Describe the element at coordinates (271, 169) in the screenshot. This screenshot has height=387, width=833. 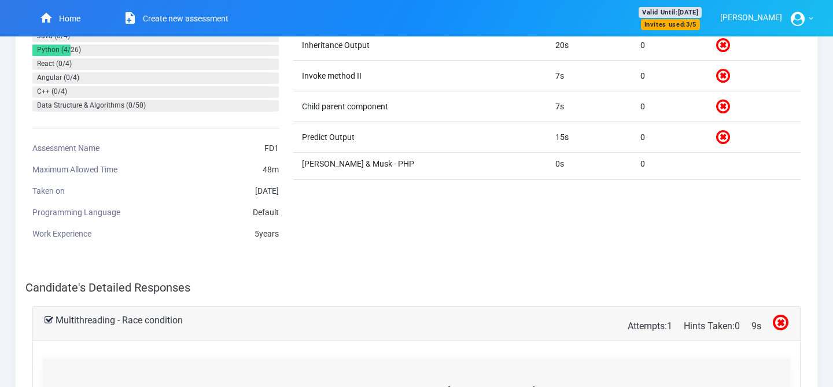
I see `span: 48m` at that location.